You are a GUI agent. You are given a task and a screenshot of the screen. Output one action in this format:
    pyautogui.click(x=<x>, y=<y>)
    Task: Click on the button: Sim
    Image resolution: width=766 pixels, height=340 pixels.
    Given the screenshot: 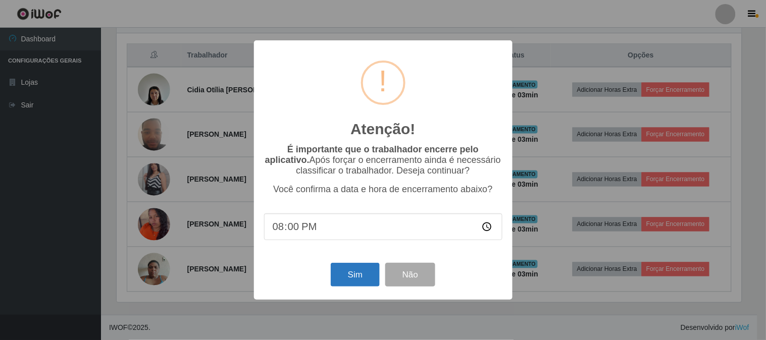 What is the action you would take?
    pyautogui.click(x=355, y=275)
    